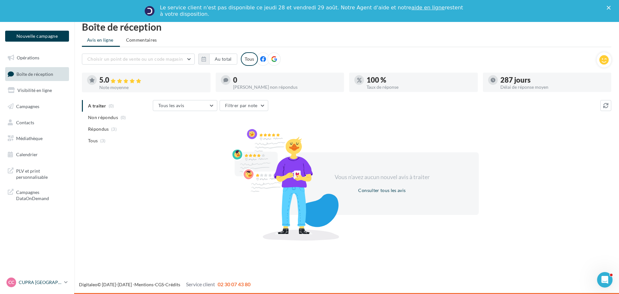  Describe the element at coordinates (37, 90) in the screenshot. I see `a: Visibilité en ligne` at that location.